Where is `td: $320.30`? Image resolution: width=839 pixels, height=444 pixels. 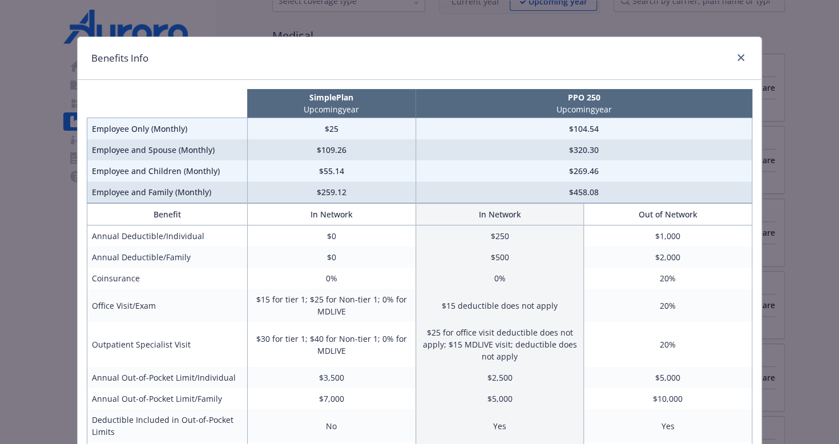 td: $320.30 is located at coordinates (583, 149).